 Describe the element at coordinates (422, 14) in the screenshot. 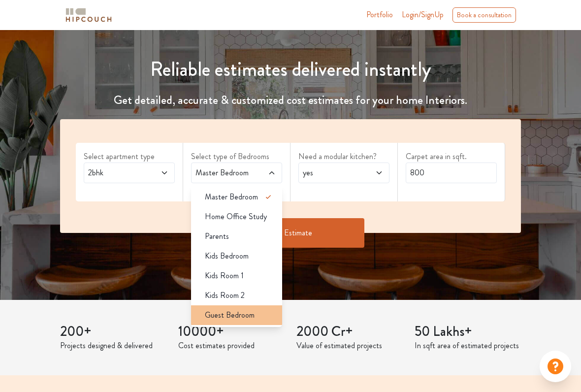

I see `span: Login/SignUp` at that location.